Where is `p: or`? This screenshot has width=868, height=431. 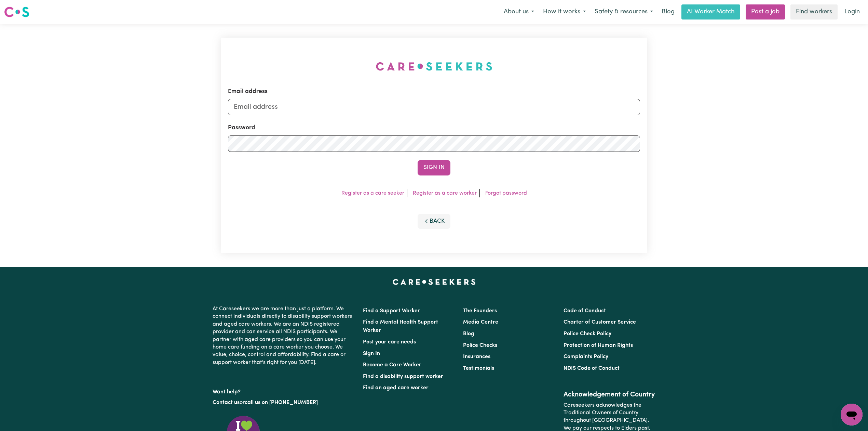 p: or is located at coordinates (284, 402).